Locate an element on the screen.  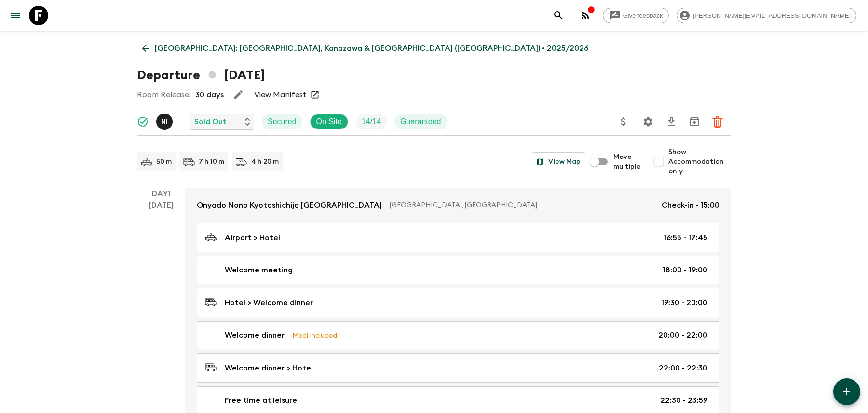
a: Airport > Hotel16:55 - 17:45 is located at coordinates (459, 237).